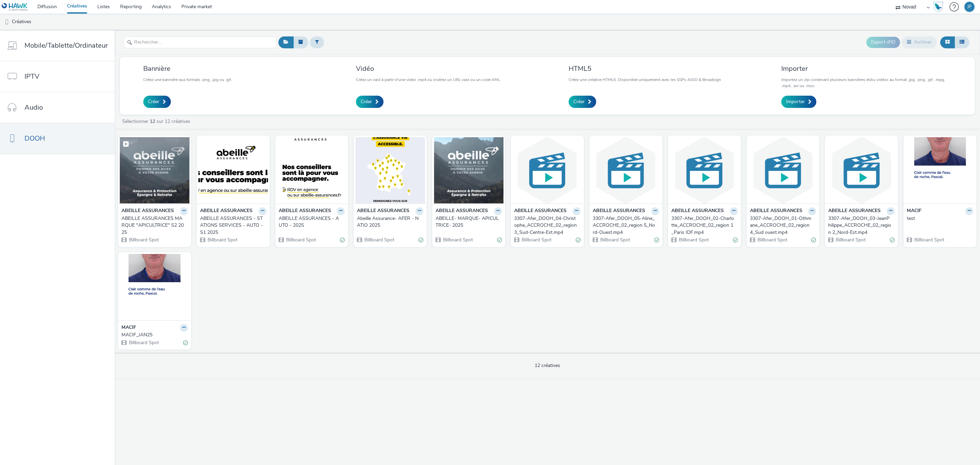 The height and width of the screenshot is (465, 980). I want to click on img: ABEILLE- MARQUE- APICULTRICE- 2025 visual, so click(469, 170).